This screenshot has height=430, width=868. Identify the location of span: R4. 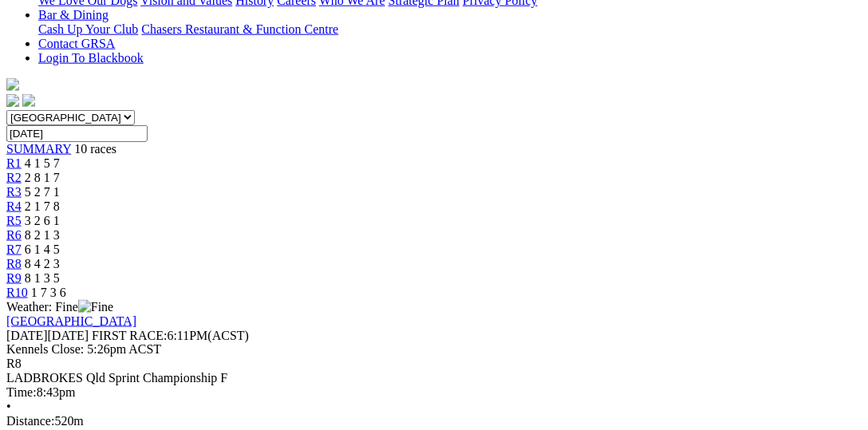
(14, 206).